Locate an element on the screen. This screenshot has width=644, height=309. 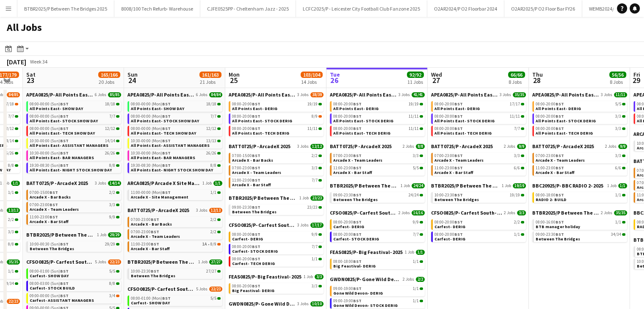
span: 35/35 is located at coordinates (519, 94).